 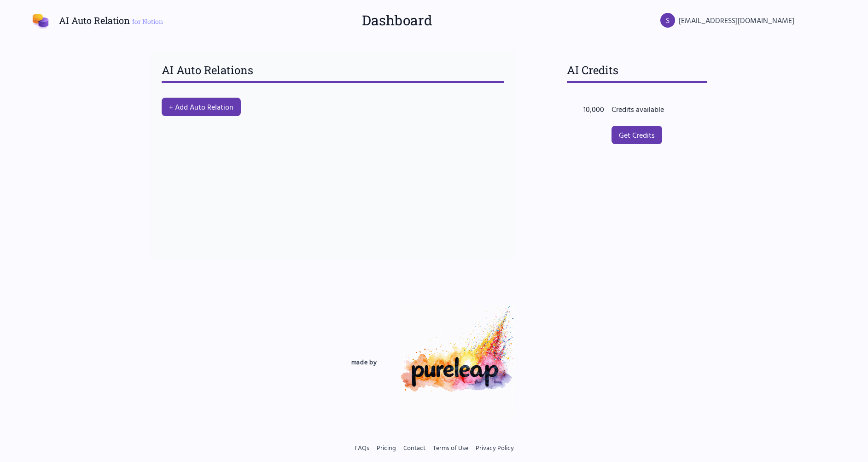 I want to click on div: 10,000, so click(x=593, y=109).